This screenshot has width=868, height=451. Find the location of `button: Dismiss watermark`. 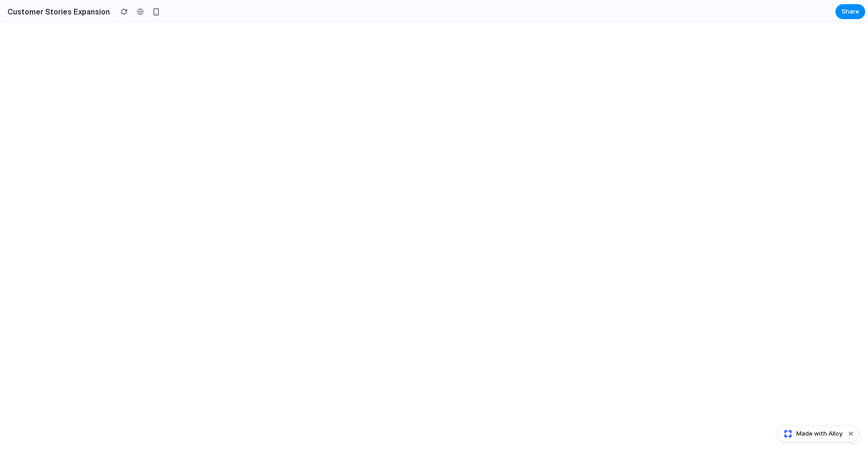

button: Dismiss watermark is located at coordinates (851, 434).